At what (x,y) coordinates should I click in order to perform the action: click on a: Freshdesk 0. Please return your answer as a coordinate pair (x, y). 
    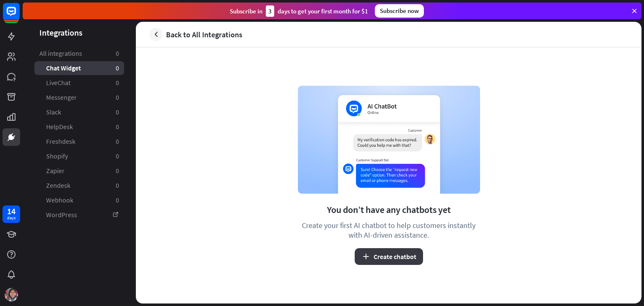
    Looking at the image, I should click on (79, 141).